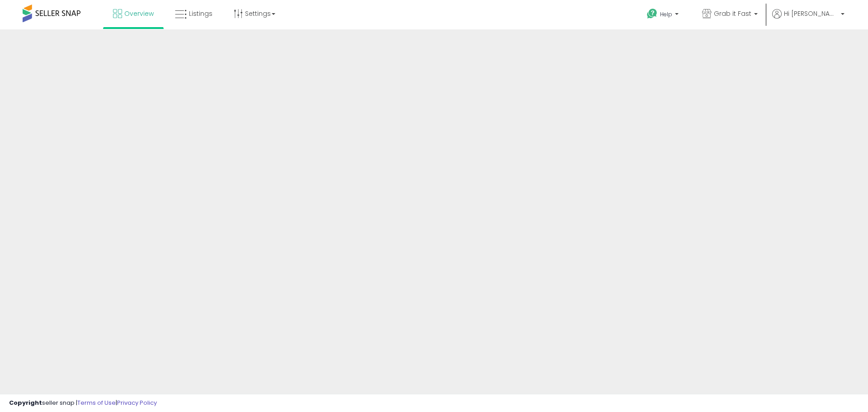 This screenshot has height=412, width=868. Describe the element at coordinates (200, 14) in the screenshot. I see `span: Listings` at that location.